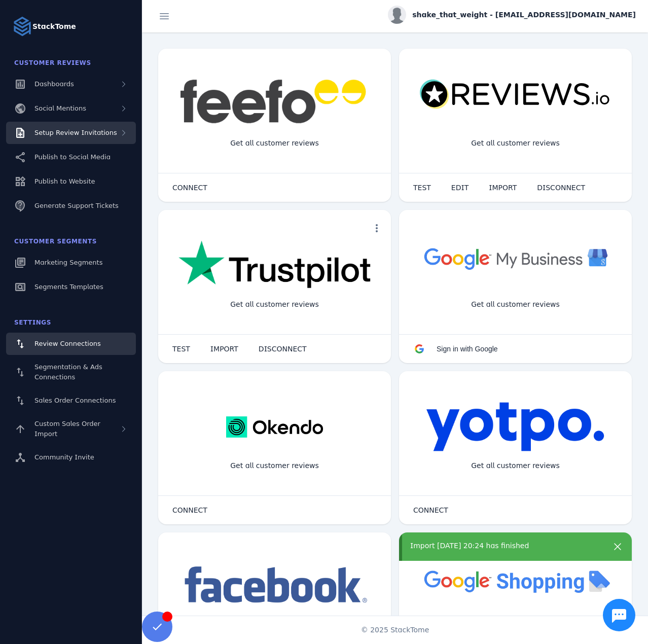 This screenshot has width=648, height=644. What do you see at coordinates (467, 349) in the screenshot?
I see `span: Sign in with Google` at bounding box center [467, 349].